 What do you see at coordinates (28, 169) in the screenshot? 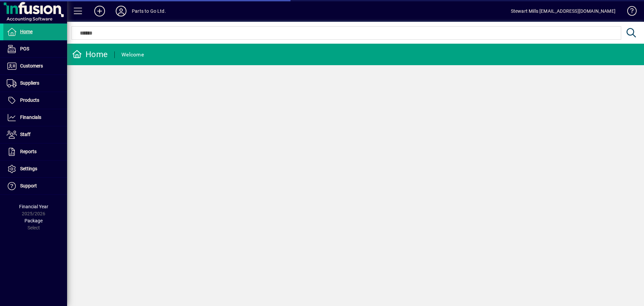
I see `span: Settings` at bounding box center [28, 169].